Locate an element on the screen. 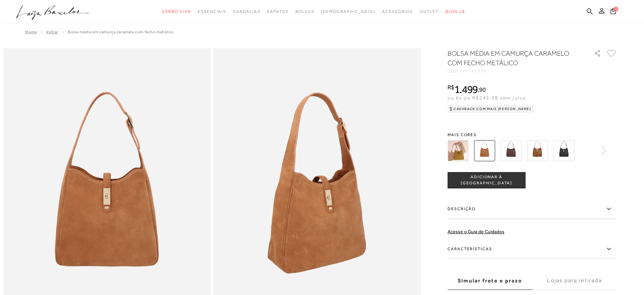 Image resolution: width=644 pixels, height=295 pixels. span: Sandálias is located at coordinates (246, 12).